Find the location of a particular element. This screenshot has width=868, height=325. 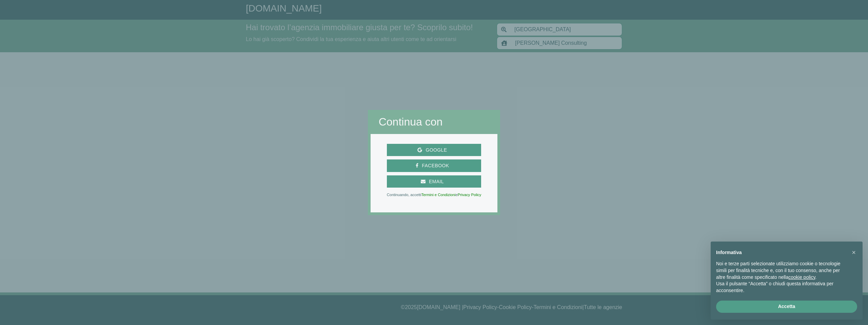

a: cookie policy - il link si apre in una nuova scheda is located at coordinates (802, 277).